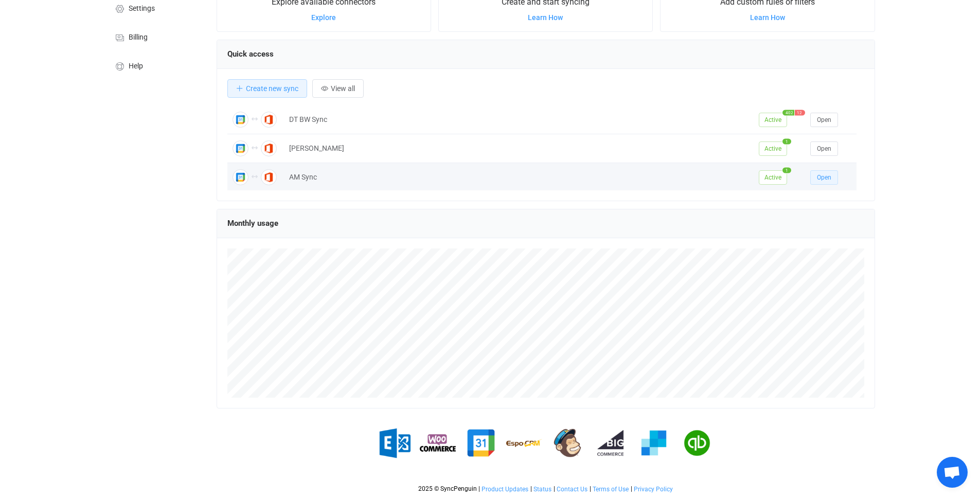 Image resolution: width=980 pixels, height=498 pixels. Describe the element at coordinates (953, 472) in the screenshot. I see `a: Open chat` at that location.